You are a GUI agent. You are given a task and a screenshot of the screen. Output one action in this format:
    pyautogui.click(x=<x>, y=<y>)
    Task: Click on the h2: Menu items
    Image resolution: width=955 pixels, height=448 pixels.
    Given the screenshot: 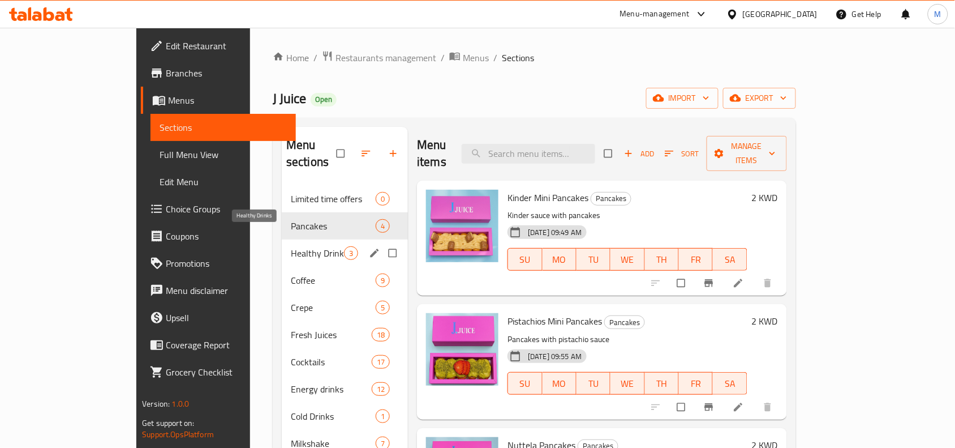 What is the action you would take?
    pyautogui.click(x=432, y=153)
    